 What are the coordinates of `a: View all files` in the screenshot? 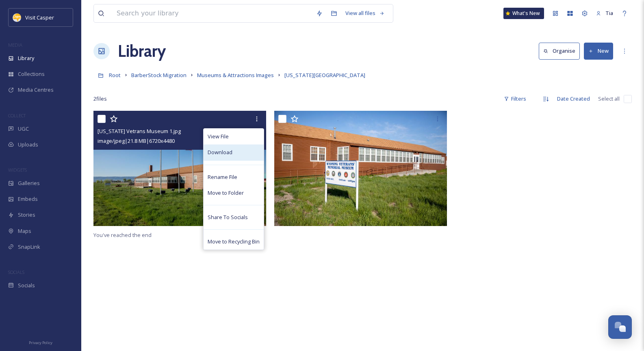 It's located at (365, 13).